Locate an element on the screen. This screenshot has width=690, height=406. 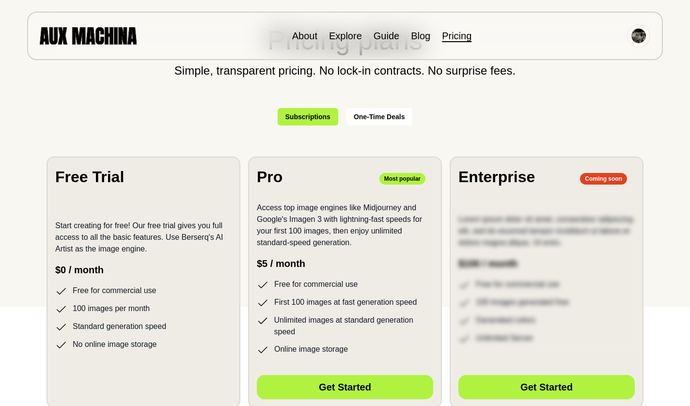
p: Simple, transparent pricing. No lock-in contracts. No surprise fees. is located at coordinates (345, 71).